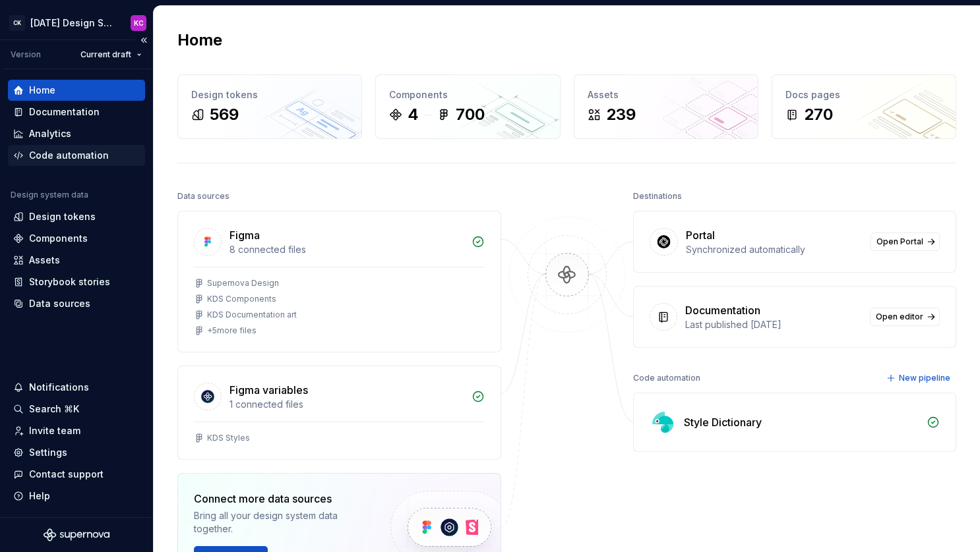 The width and height of the screenshot is (980, 552). What do you see at coordinates (76, 409) in the screenshot?
I see `button: Search ⌘K` at bounding box center [76, 409].